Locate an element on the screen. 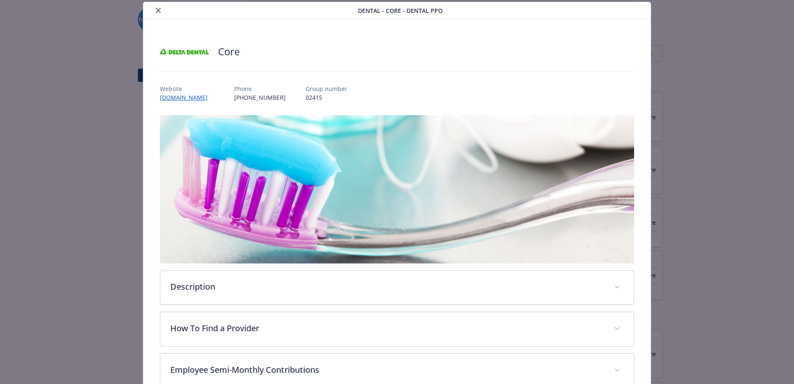  div: How To Find a Provider is located at coordinates (397, 329).